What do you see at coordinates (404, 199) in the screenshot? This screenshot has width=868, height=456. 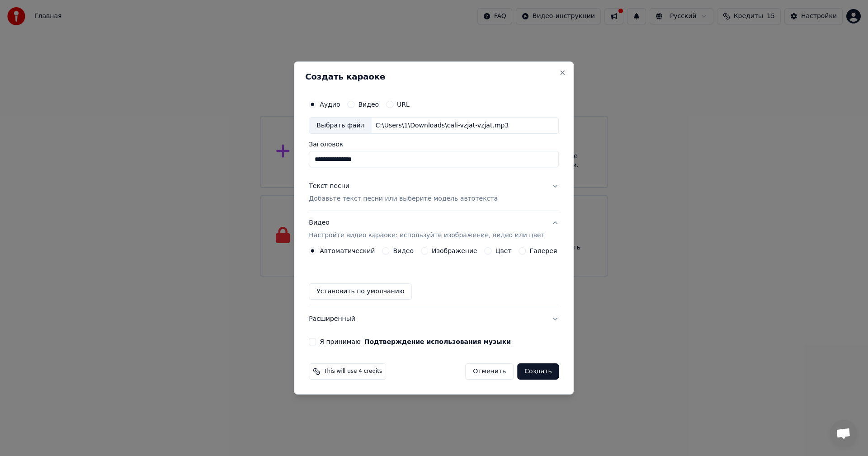 I see `p: Добавьте текст песни или выберите модель автотекста` at bounding box center [404, 199].